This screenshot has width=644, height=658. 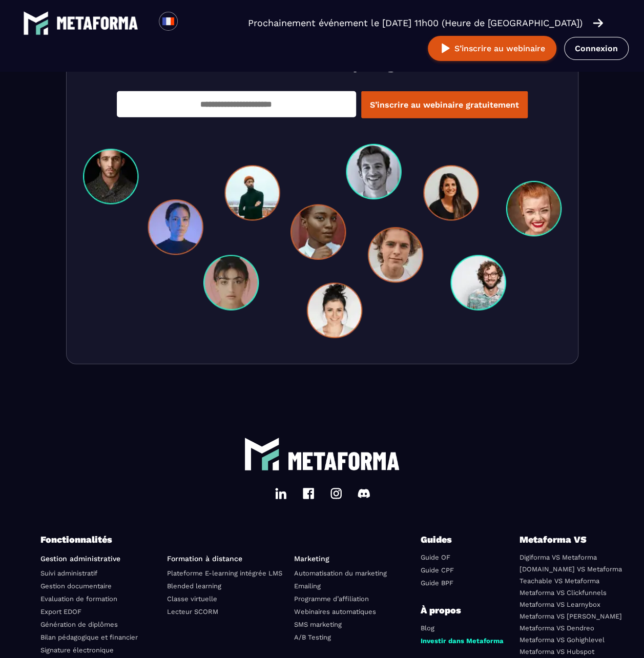 I want to click on p: À propos, so click(x=466, y=610).